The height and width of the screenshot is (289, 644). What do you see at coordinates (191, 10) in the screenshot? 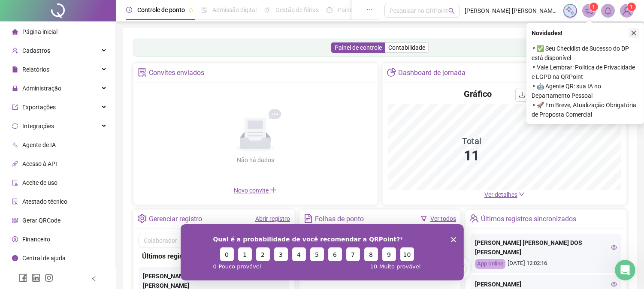
I see `span: pushpin` at bounding box center [191, 10].